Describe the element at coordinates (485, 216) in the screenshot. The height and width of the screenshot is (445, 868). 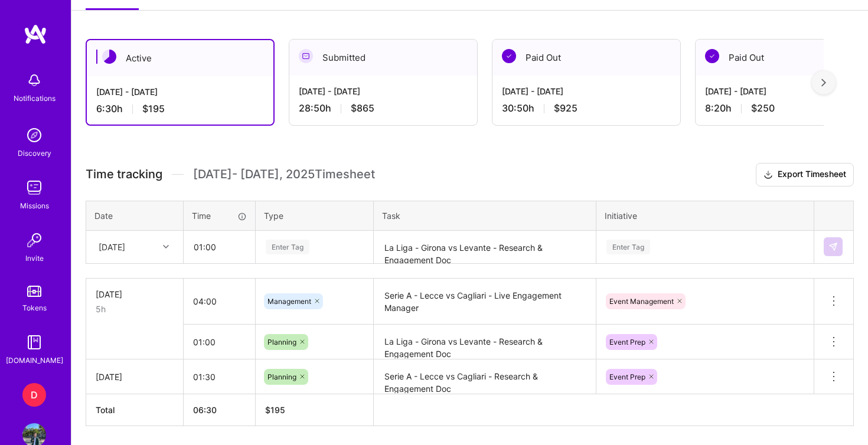
I see `th: Task` at that location.